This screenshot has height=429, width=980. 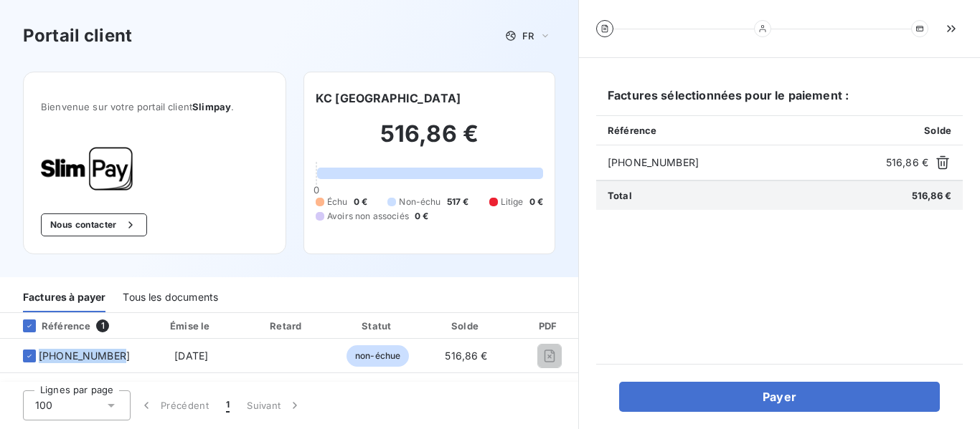 What do you see at coordinates (466, 326) in the screenshot?
I see `div: Solde` at bounding box center [466, 326].